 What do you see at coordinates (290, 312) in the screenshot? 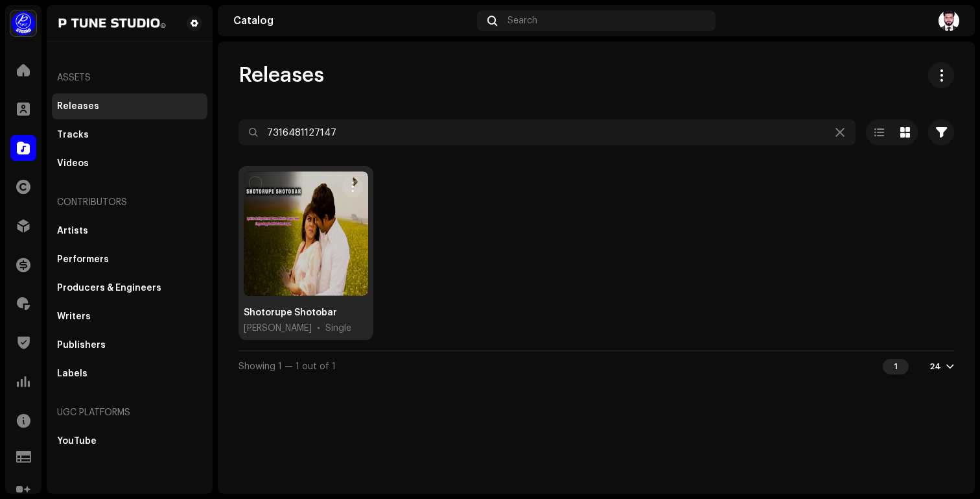
I see `div: Shotorupe Shotobar` at bounding box center [290, 312].